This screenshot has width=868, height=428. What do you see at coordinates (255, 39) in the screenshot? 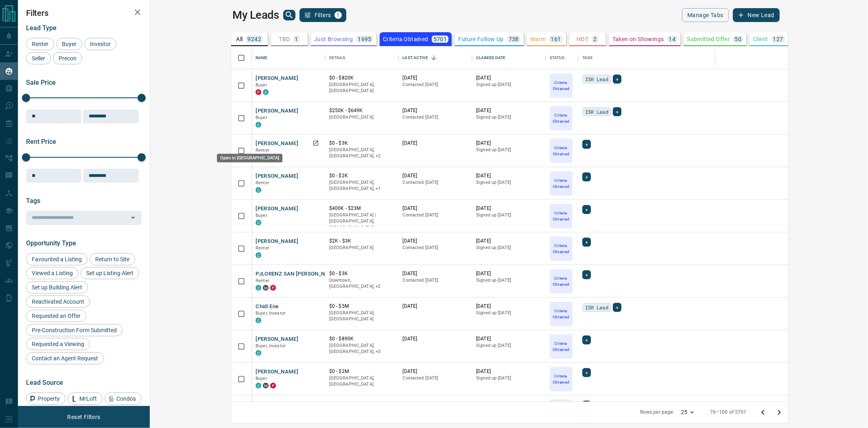
I see `p: 9242` at bounding box center [255, 39].